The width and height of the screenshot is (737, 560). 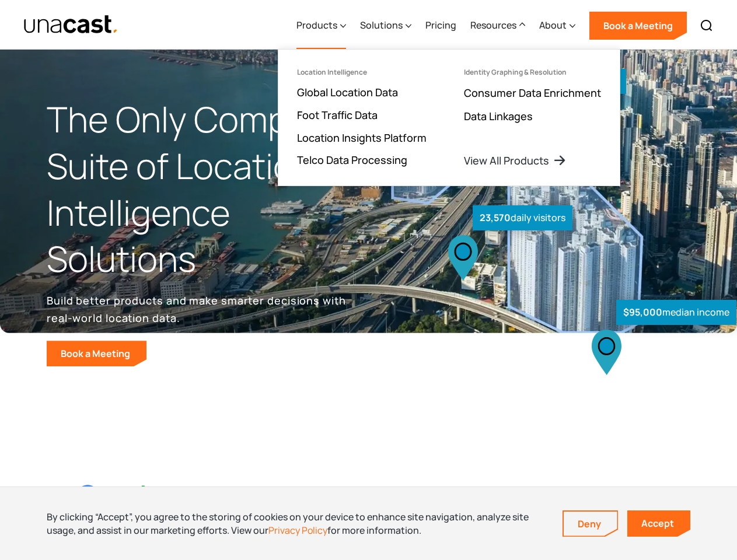 What do you see at coordinates (352, 160) in the screenshot?
I see `a: Telco Data Processing` at bounding box center [352, 160].